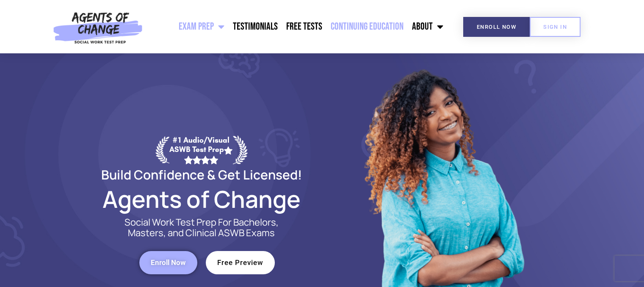 The width and height of the screenshot is (644, 287). I want to click on span: SIGN IN, so click(555, 27).